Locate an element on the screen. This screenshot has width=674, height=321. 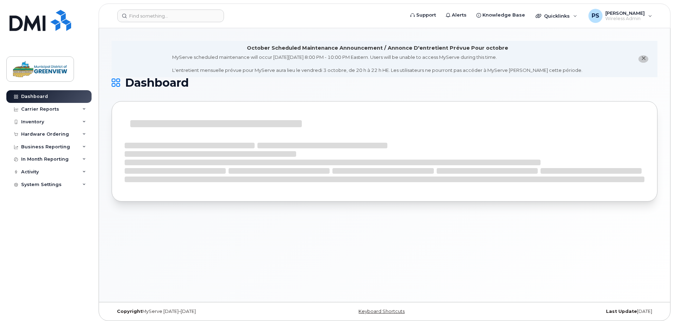
button: close notification is located at coordinates (643, 59).